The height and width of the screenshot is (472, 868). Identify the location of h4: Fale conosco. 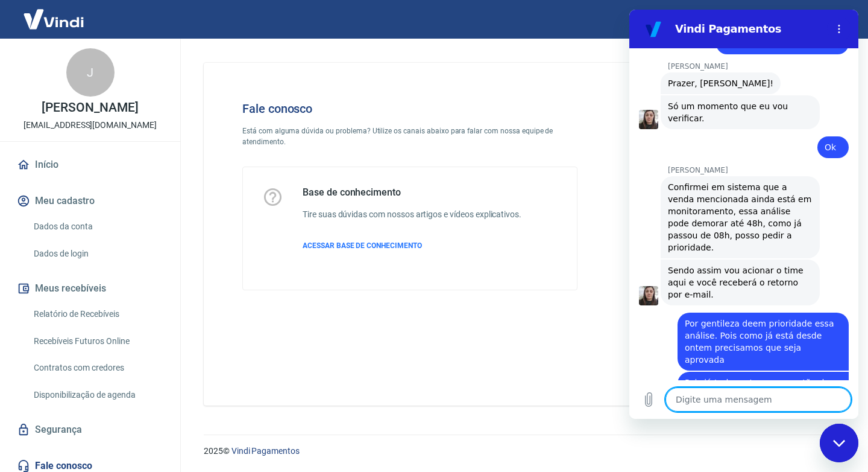
(410, 109).